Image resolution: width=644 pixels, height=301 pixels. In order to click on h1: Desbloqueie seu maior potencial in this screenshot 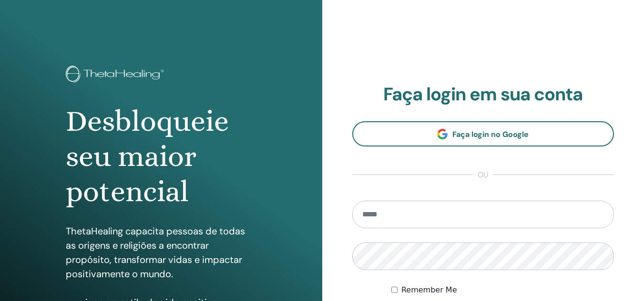, I will do `click(161, 156)`.